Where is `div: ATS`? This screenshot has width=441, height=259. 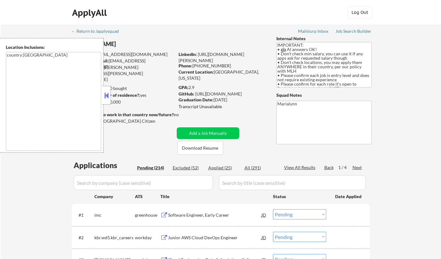
div: ATS is located at coordinates (147, 197).